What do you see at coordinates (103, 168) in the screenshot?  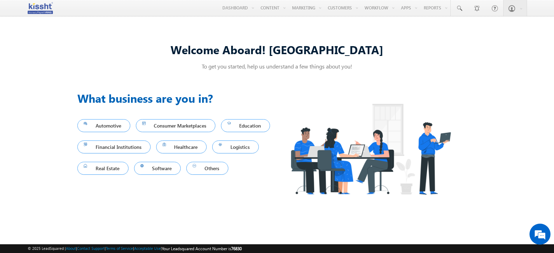 I see `span: Real Estate` at bounding box center [103, 168].